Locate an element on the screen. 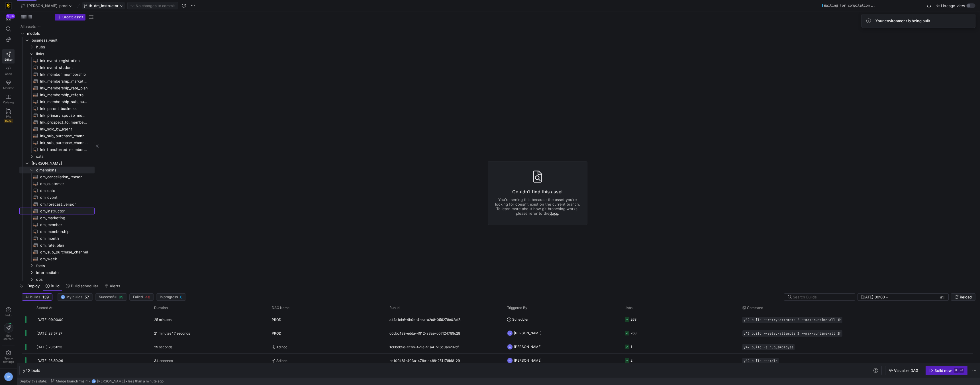 Image resolution: width=980 pixels, height=385 pixels. span: lnk_prospect_to_member_conversion​​​​​​​​​​ is located at coordinates (64, 122).